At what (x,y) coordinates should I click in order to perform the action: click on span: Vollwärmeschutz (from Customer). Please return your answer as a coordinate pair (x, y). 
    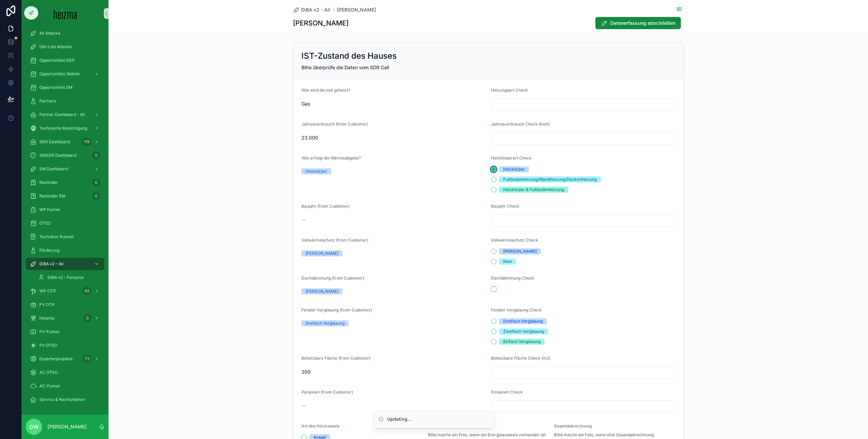
    Looking at the image, I should click on (335, 240).